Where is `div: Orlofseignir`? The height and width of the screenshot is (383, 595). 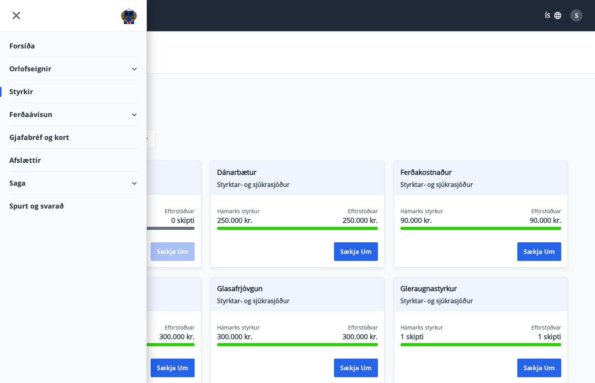
div: Orlofseignir is located at coordinates (73, 69).